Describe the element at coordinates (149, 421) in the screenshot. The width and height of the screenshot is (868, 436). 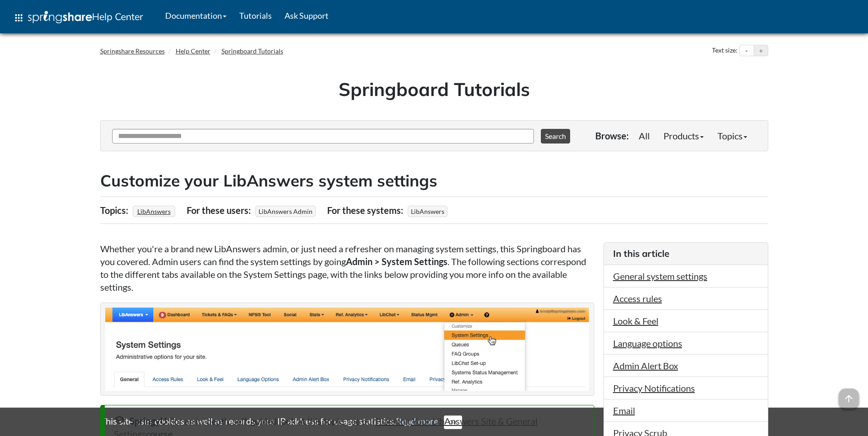
I see `strong: SpringyU:` at that location.